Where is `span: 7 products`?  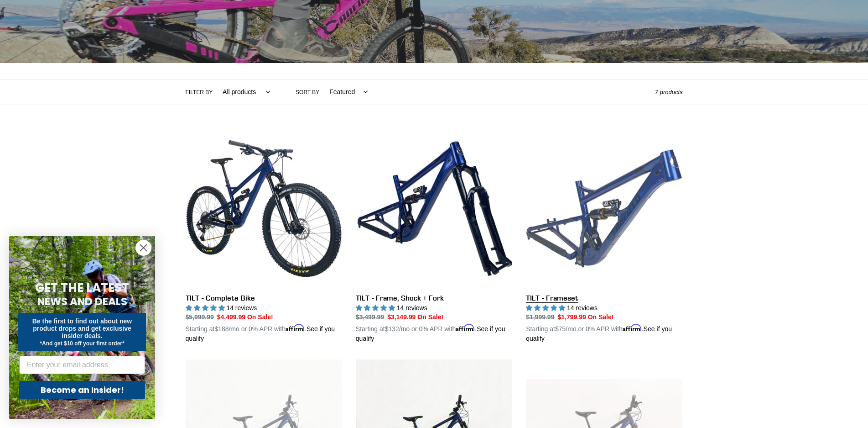
span: 7 products is located at coordinates (669, 92).